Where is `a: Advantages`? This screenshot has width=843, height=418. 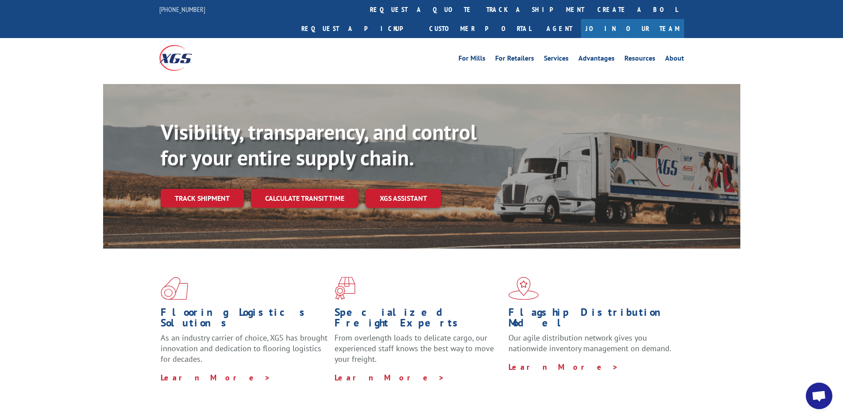
a: Advantages is located at coordinates (597, 60).